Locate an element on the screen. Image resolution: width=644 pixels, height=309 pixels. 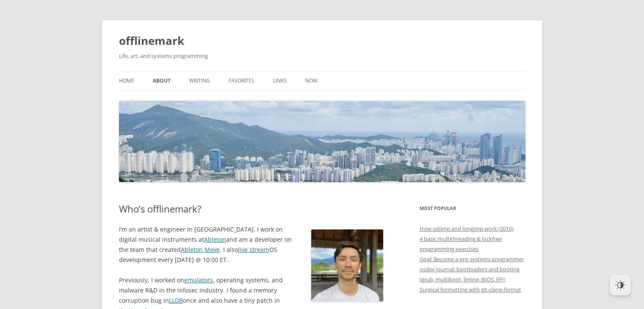
a: offlinemark is located at coordinates (152, 41).